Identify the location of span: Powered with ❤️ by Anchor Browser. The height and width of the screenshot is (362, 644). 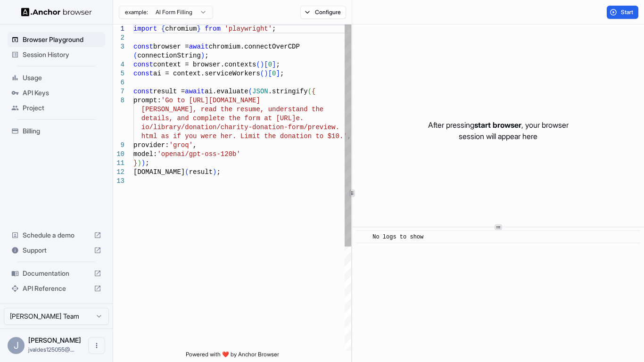
(232, 356).